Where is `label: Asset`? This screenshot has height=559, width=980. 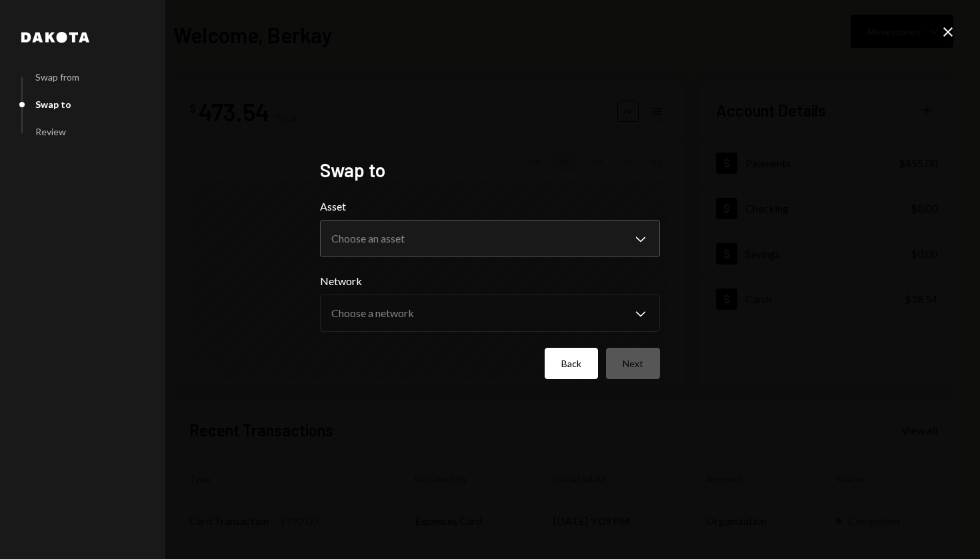
label: Asset is located at coordinates (490, 207).